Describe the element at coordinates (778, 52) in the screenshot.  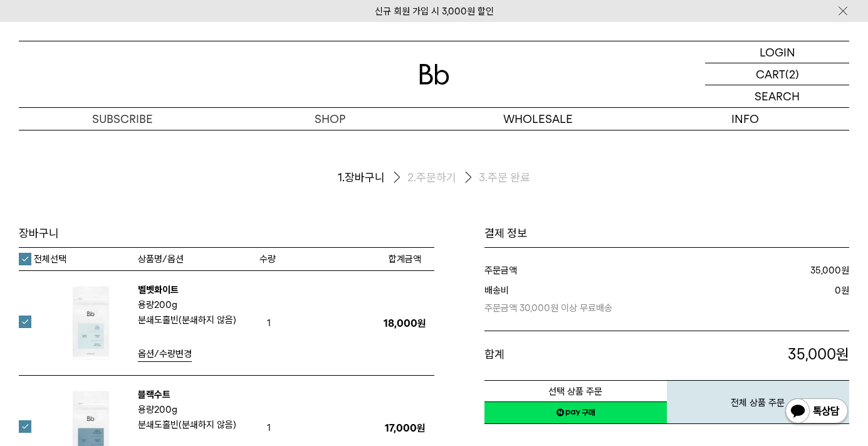
I see `a: LOGIN` at that location.